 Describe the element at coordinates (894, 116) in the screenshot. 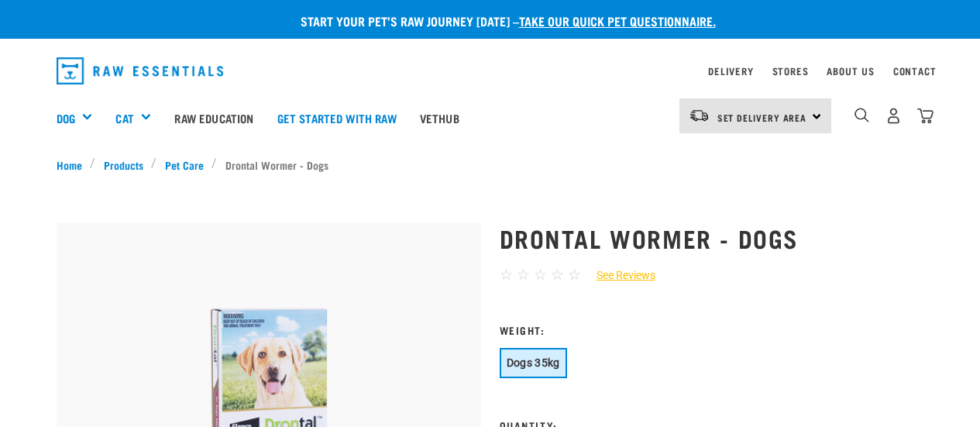

I see `img: user.png` at that location.